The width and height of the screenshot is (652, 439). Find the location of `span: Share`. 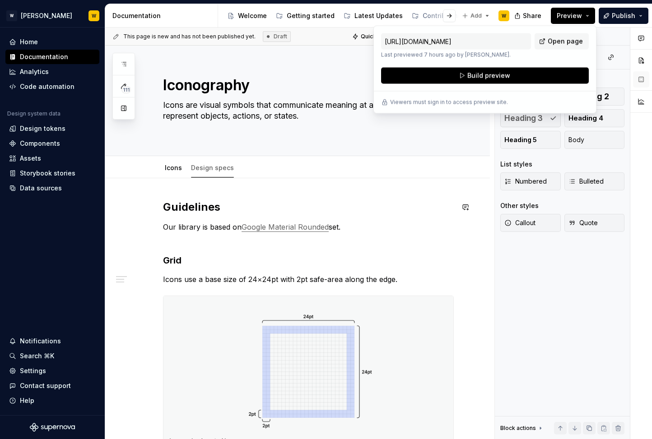

span: Share is located at coordinates (532, 16).